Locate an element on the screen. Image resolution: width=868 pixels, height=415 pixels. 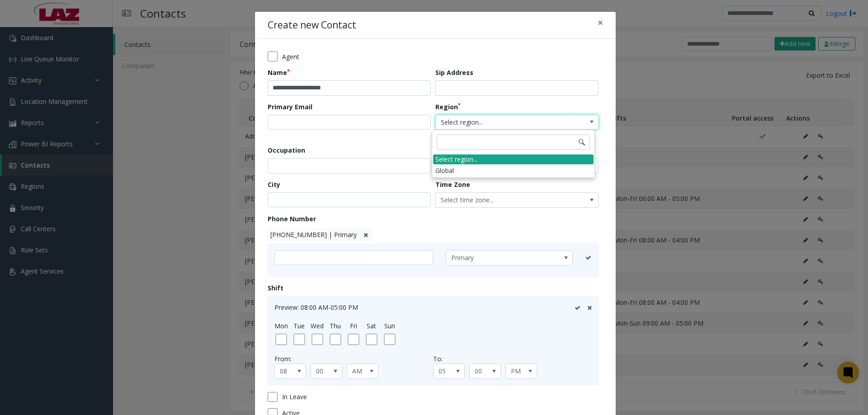
label: Phone Number is located at coordinates (292, 219).